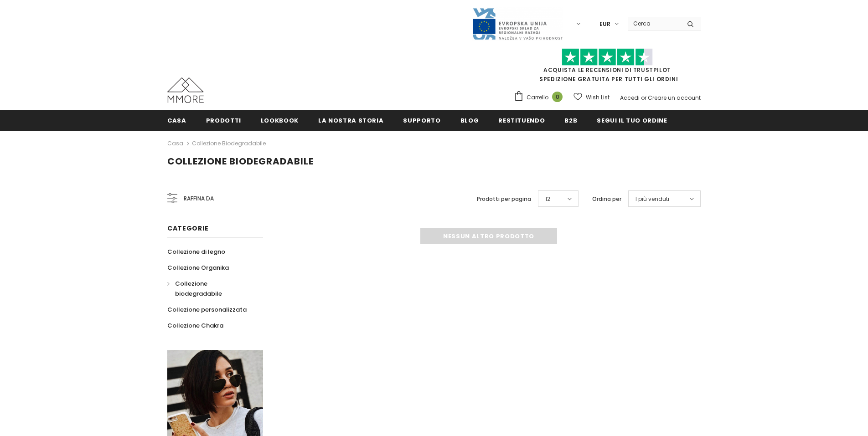 The image size is (868, 436). Describe the element at coordinates (207, 309) in the screenshot. I see `a: Collezione personalizzata` at that location.